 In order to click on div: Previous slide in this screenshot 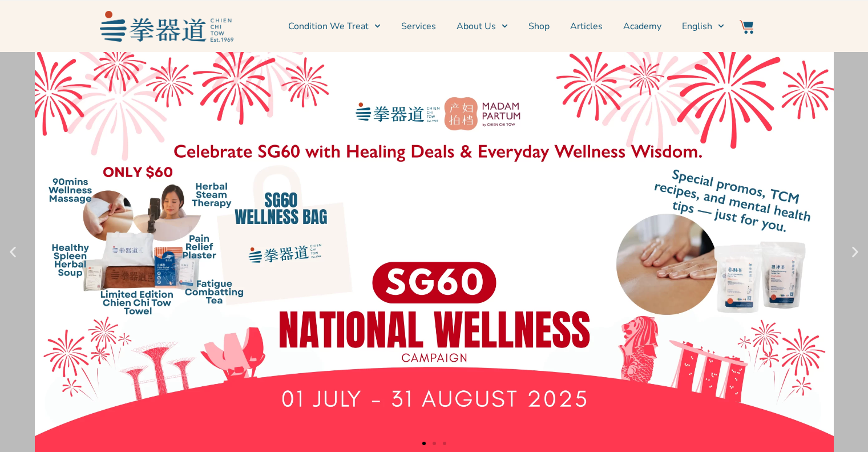, I will do `click(12, 252)`.